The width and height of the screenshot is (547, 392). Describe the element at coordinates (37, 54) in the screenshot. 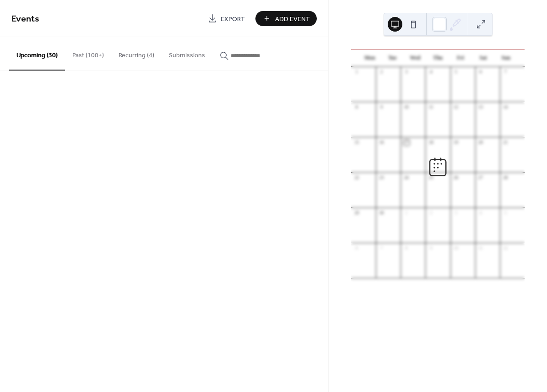

I see `button: Upcoming (30)` at that location.